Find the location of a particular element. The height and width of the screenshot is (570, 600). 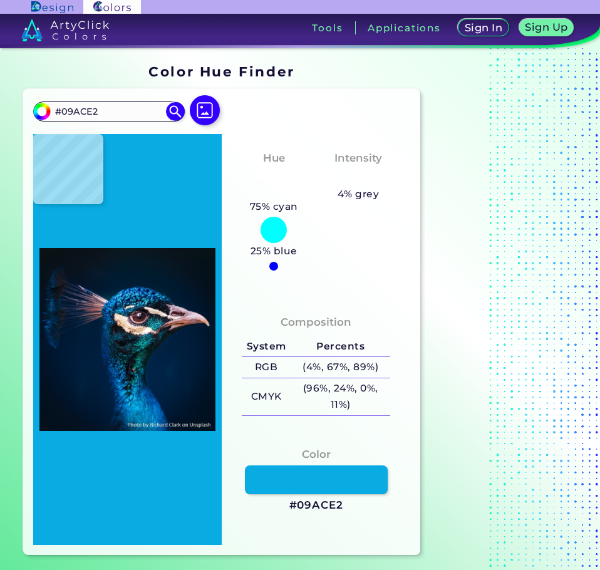

img: icon search is located at coordinates (175, 111).